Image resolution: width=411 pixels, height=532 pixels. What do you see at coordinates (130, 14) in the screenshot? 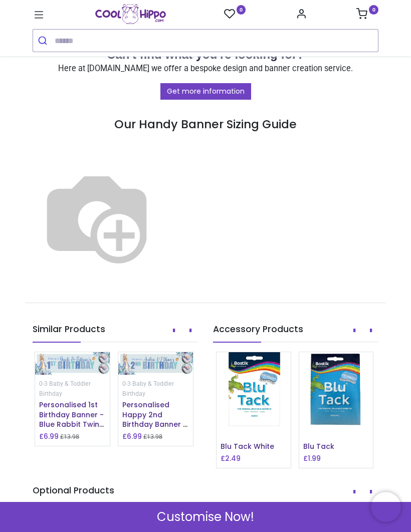
I see `a: Logo of Cool Hippo` at bounding box center [130, 14].